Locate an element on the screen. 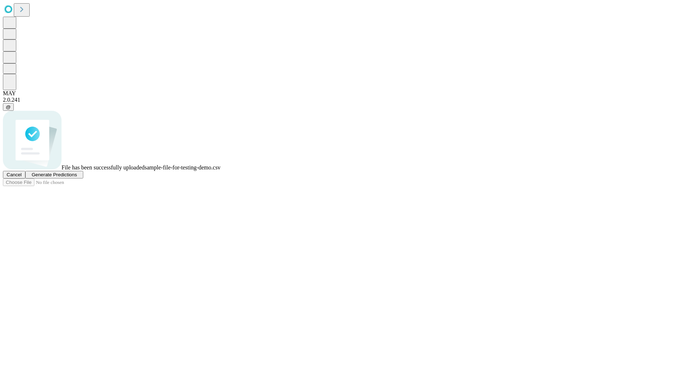 This screenshot has width=695, height=391. div: 2.0.241 is located at coordinates (348, 100).